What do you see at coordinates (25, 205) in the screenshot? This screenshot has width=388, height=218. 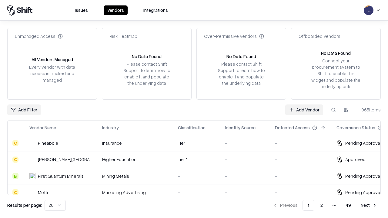 I see `p: Results per page:` at bounding box center [25, 205].